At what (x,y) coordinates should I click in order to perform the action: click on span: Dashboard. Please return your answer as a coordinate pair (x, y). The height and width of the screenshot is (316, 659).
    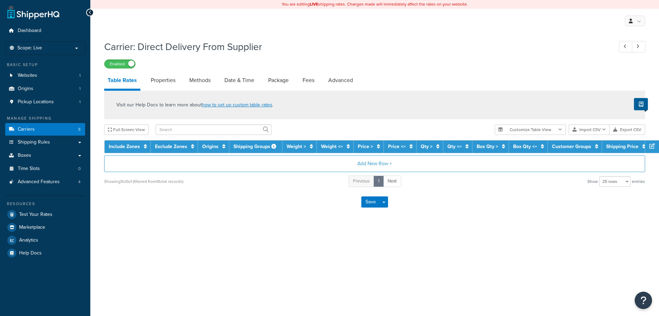
    Looking at the image, I should click on (30, 31).